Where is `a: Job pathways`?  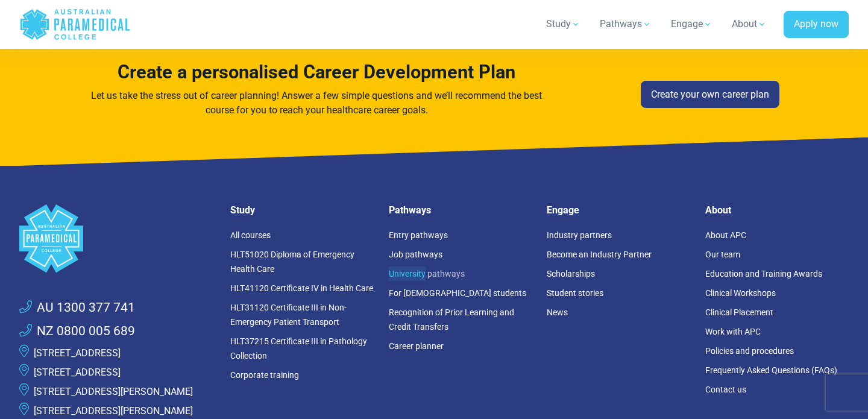 a: Job pathways is located at coordinates (415, 255).